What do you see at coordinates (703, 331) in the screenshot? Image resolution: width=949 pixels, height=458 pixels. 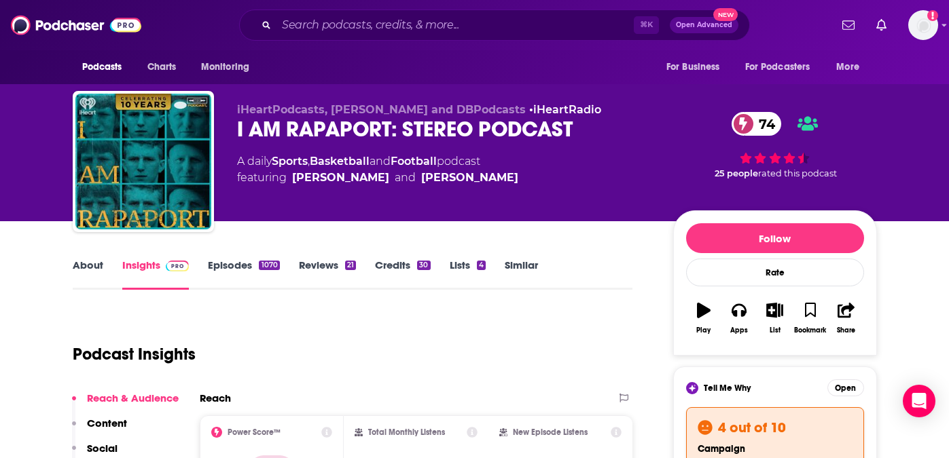 I see `div: Play` at bounding box center [703, 331].